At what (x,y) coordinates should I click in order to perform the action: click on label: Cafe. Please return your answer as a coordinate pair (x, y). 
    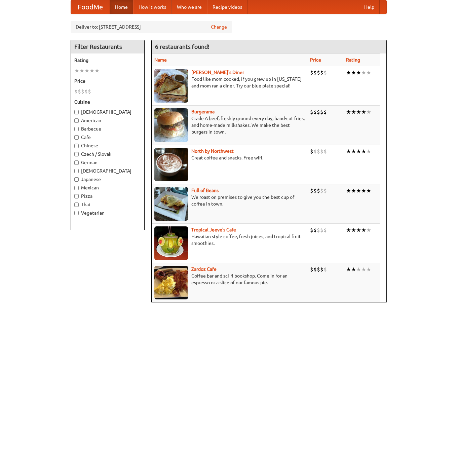
    Looking at the image, I should click on (107, 138).